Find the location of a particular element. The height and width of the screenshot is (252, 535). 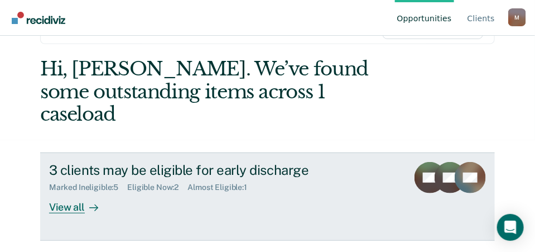

div: Eligible Now : 2 is located at coordinates (157, 187).